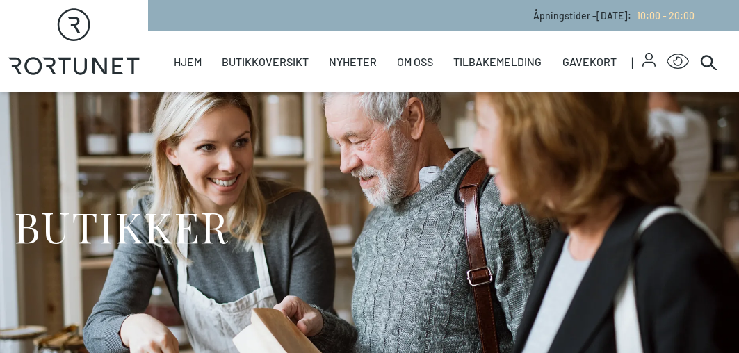  Describe the element at coordinates (265, 62) in the screenshot. I see `a: Butikkoversikt` at that location.